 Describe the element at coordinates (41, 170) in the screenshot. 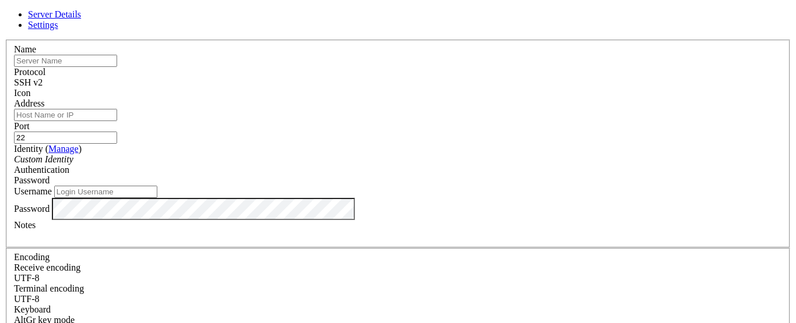

I see `label: Authentication` at that location.